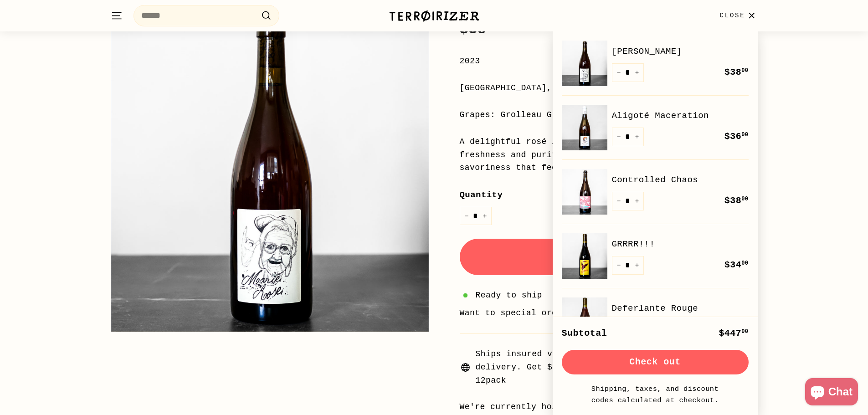 The image size is (868, 415). Describe the element at coordinates (736, 136) in the screenshot. I see `span: $36` at that location.